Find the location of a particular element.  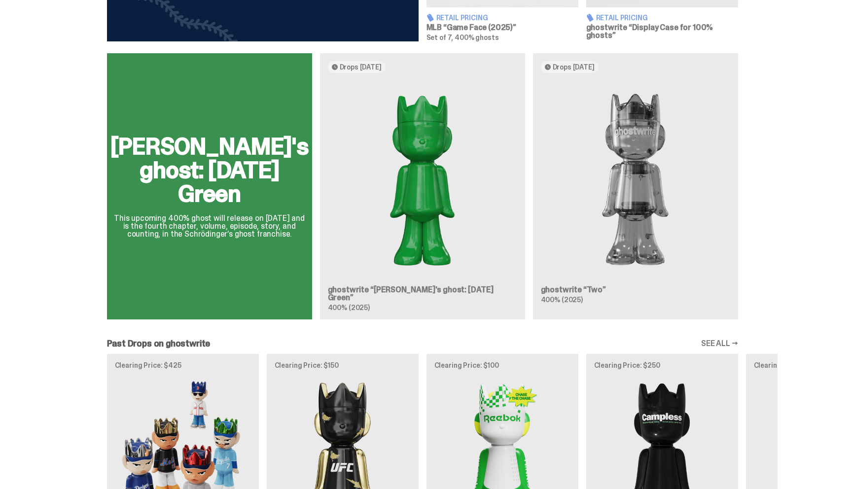

p: Clearing Price: $100 is located at coordinates (502, 365).